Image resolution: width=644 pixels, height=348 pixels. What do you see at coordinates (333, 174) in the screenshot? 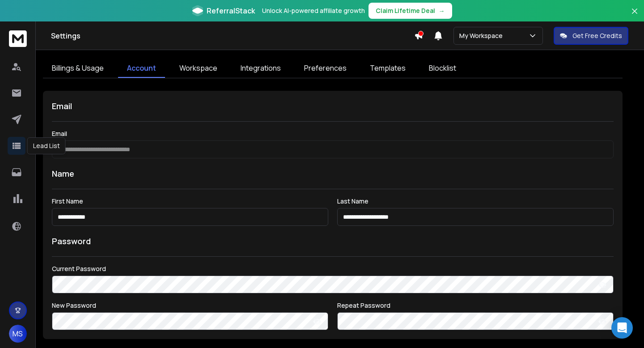
I see `h1: Name` at bounding box center [333, 174].